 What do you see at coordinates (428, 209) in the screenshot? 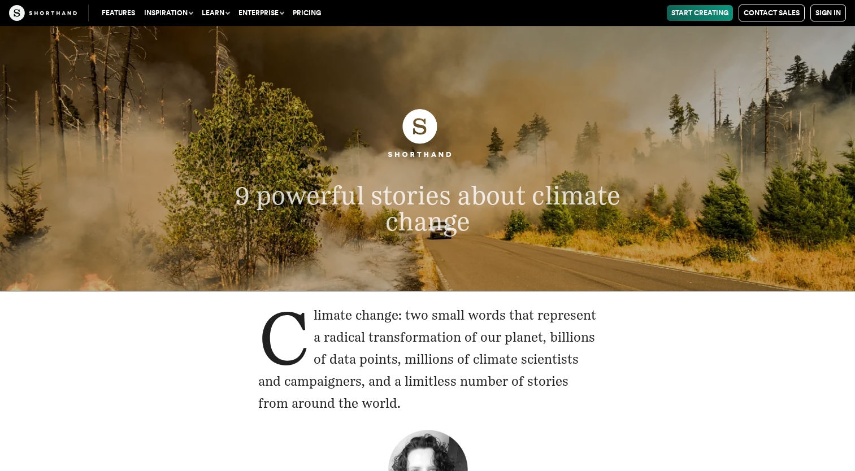
I see `span: 9 powerful stories about climate change` at bounding box center [428, 209].